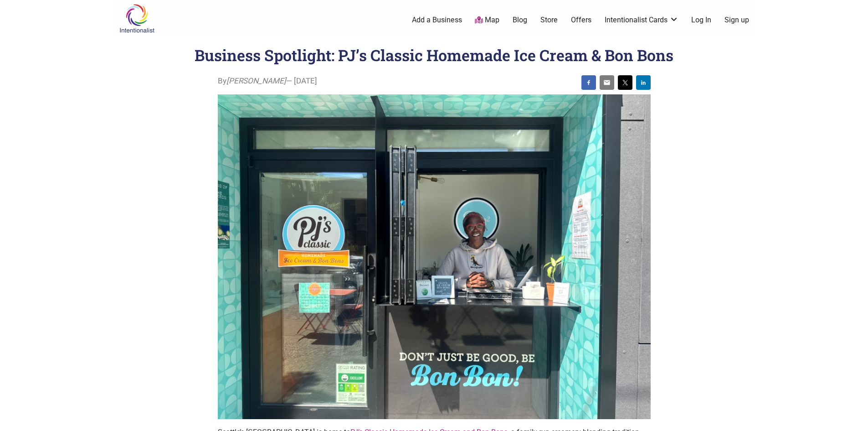 Image resolution: width=868 pixels, height=431 pixels. I want to click on img: linkedin sharing button, so click(644, 83).